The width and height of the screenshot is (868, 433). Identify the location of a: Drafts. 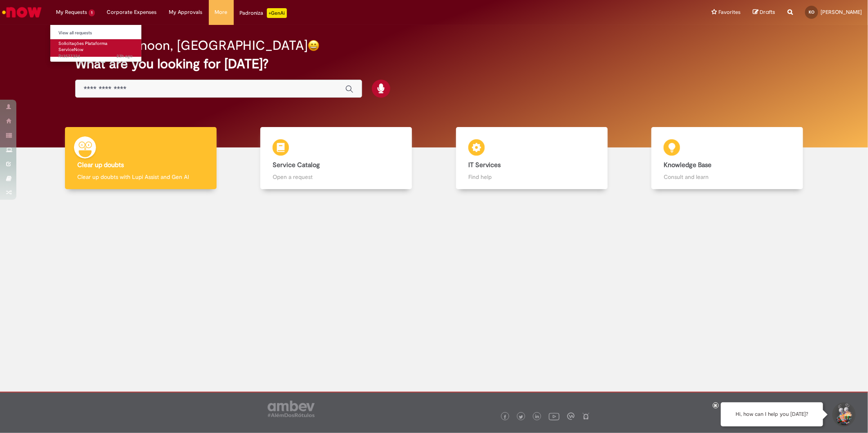
(764, 12).